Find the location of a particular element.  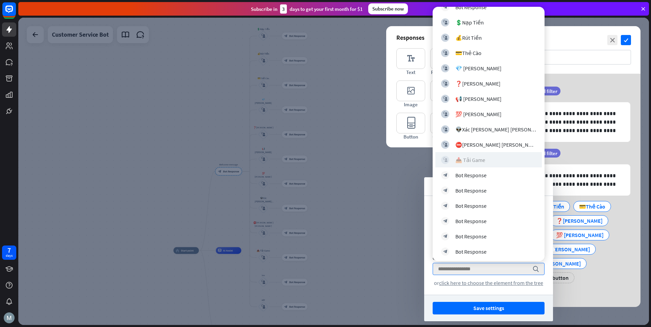

i: search is located at coordinates (536, 269).